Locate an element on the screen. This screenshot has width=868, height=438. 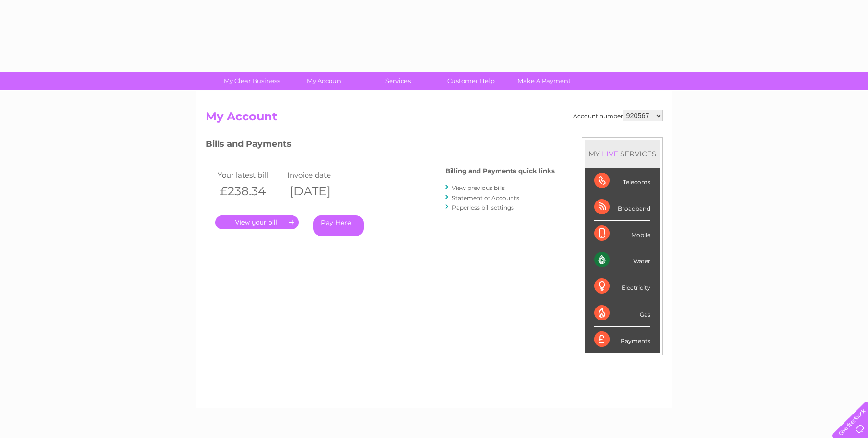
a: Services is located at coordinates (398, 81).